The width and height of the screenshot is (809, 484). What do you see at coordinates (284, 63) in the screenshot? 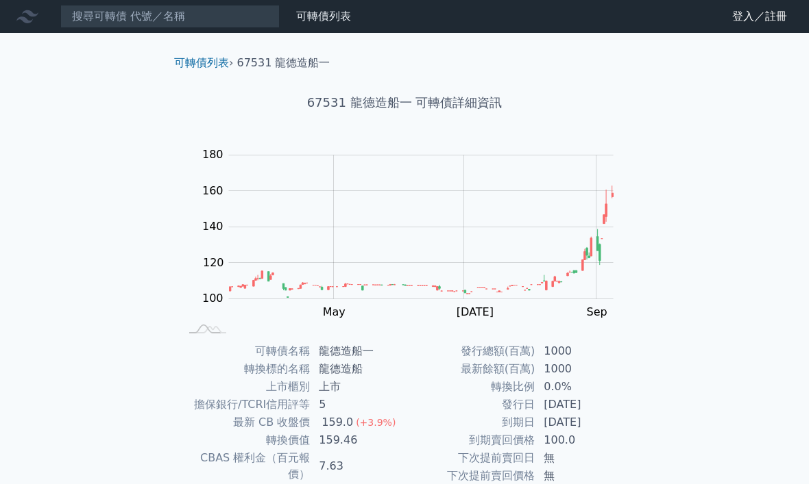
I see `li: 67531 龍德造船一` at bounding box center [284, 63].